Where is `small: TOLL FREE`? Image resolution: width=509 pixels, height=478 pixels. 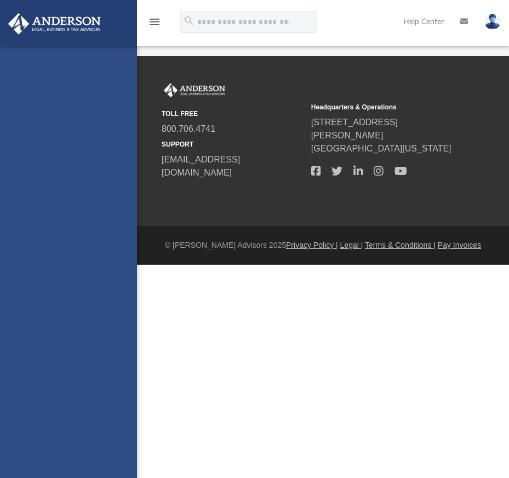
small: TOLL FREE is located at coordinates (232, 114).